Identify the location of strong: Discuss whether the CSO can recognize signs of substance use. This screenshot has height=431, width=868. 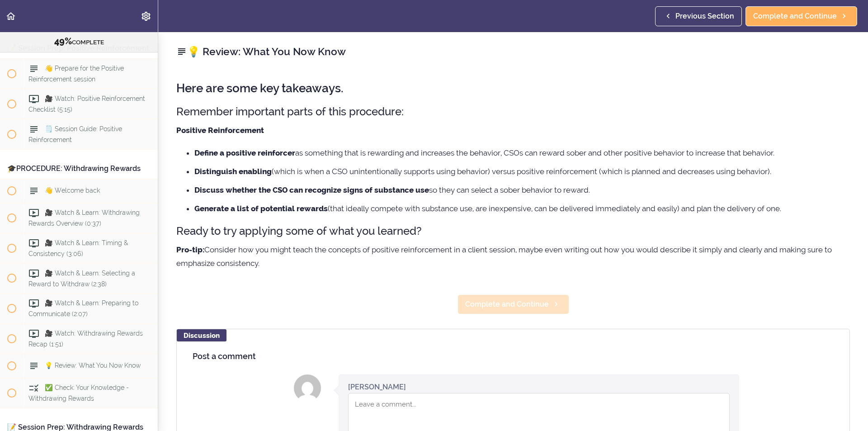
(312, 190).